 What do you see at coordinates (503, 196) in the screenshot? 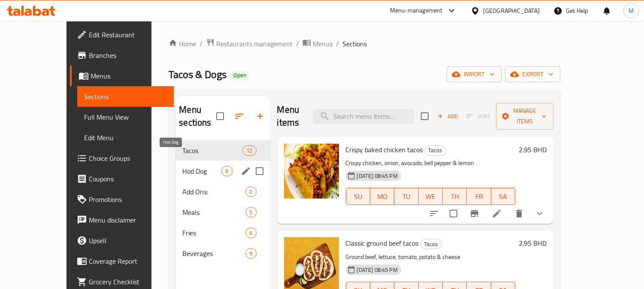
I see `span: SA` at bounding box center [503, 196].